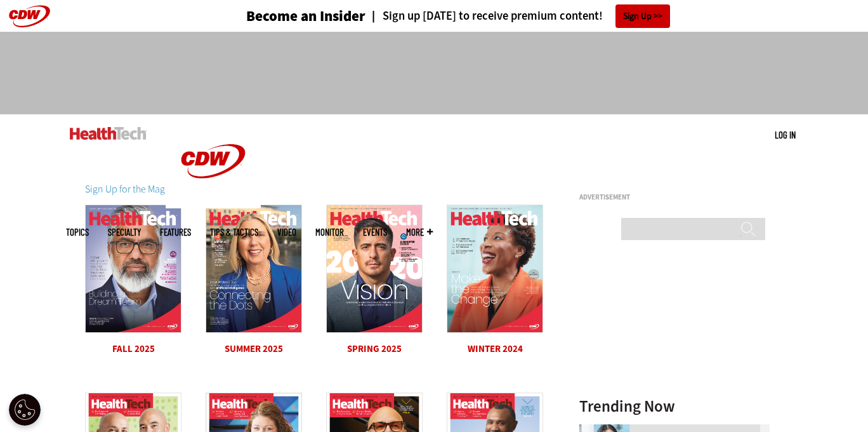 The width and height of the screenshot is (868, 432). I want to click on a: Fall 2025, so click(133, 348).